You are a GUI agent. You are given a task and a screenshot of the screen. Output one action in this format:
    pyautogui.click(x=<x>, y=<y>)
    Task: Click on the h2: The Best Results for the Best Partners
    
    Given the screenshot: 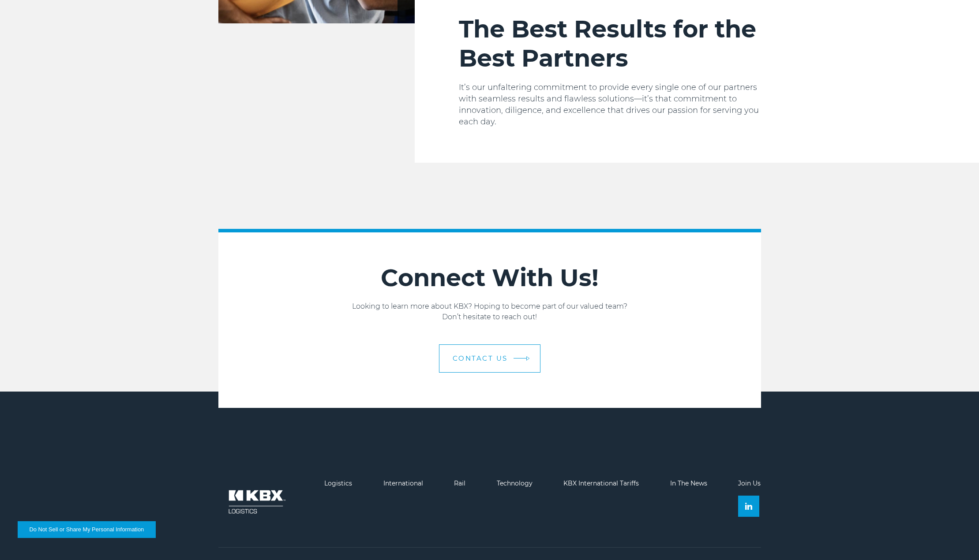 What is the action you would take?
    pyautogui.click(x=609, y=44)
    